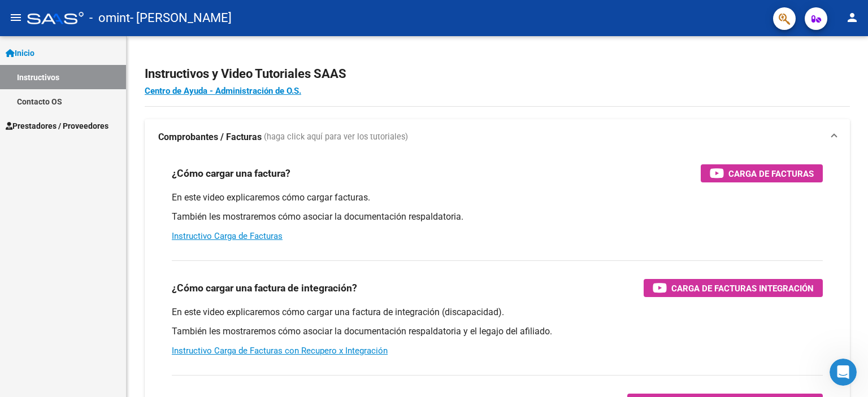 The height and width of the screenshot is (397, 868). What do you see at coordinates (497, 217) in the screenshot?
I see `p: También les mostraremos cómo asociar la documentación respaldatoria.` at bounding box center [497, 217].